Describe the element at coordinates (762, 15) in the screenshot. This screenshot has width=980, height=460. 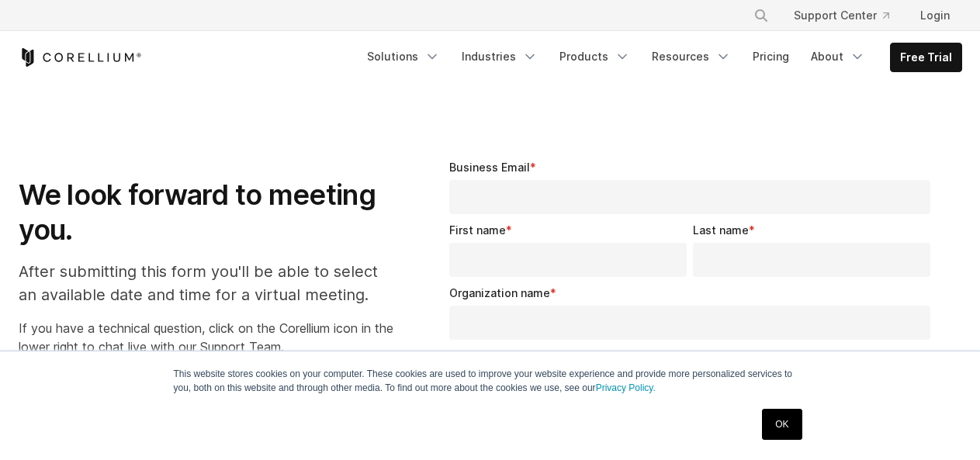
I see `button: Search` at that location.